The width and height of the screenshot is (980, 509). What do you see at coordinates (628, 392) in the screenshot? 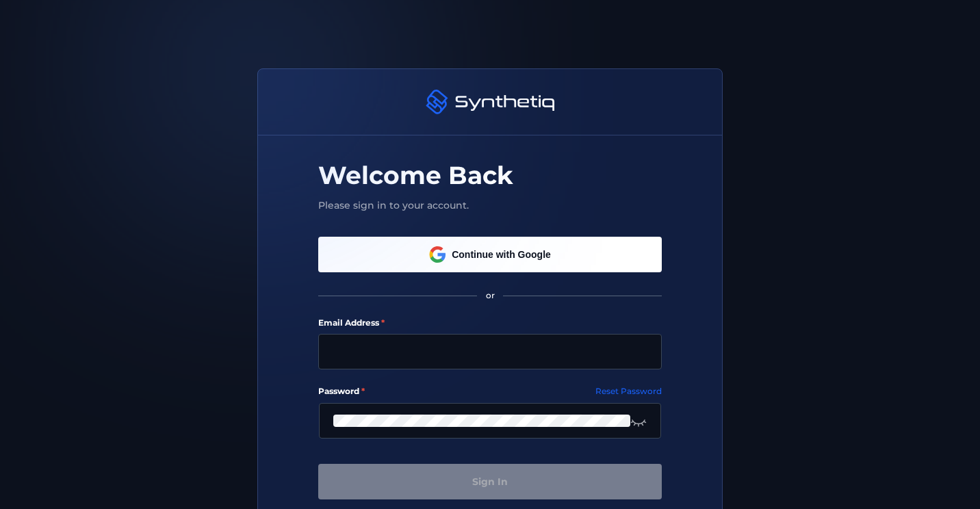
I see `a: Reset Password` at bounding box center [628, 392].